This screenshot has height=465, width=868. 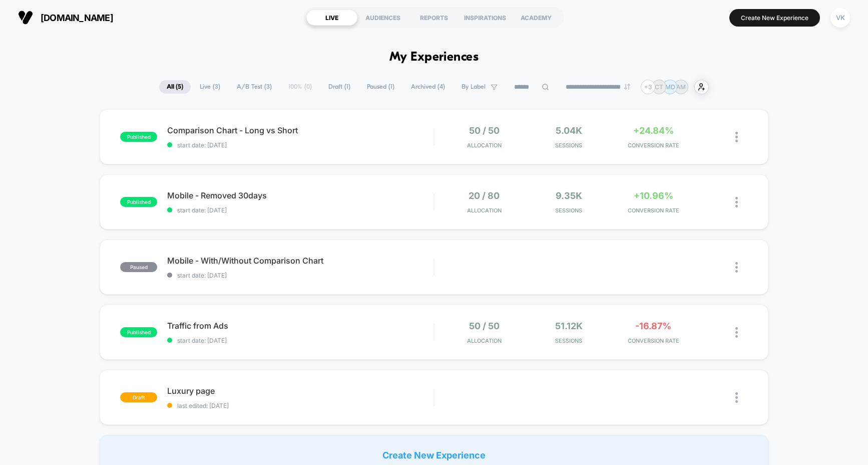 What do you see at coordinates (536, 18) in the screenshot?
I see `div: ACADEMY` at bounding box center [536, 18].